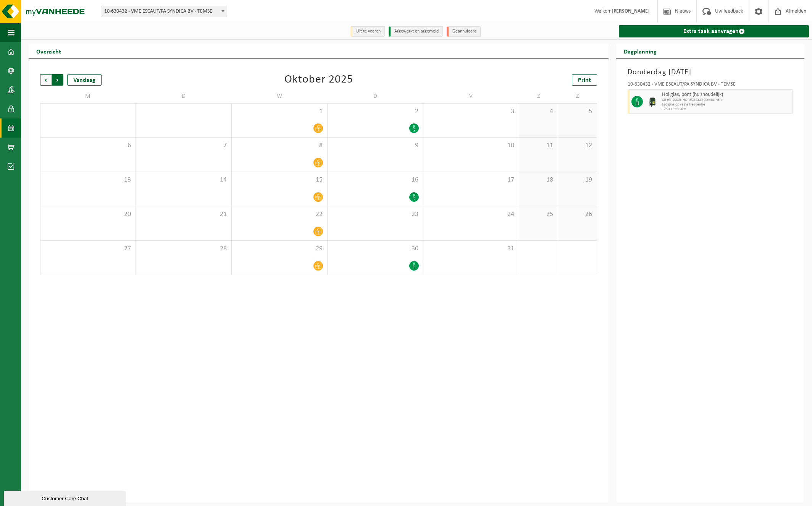 Image resolution: width=812 pixels, height=506 pixels. I want to click on span: 29, so click(279, 248).